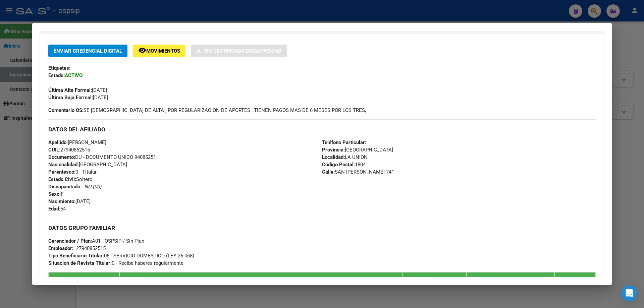 This screenshot has width=644, height=308. I want to click on strong: Parentesco:, so click(62, 172).